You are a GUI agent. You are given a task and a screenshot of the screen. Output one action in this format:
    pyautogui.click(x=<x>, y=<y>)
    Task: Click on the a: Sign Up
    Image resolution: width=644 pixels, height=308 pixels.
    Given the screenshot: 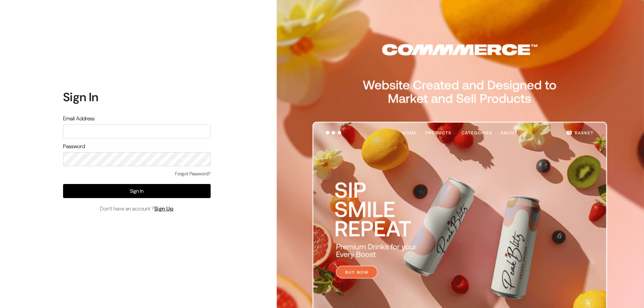 What is the action you would take?
    pyautogui.click(x=164, y=208)
    